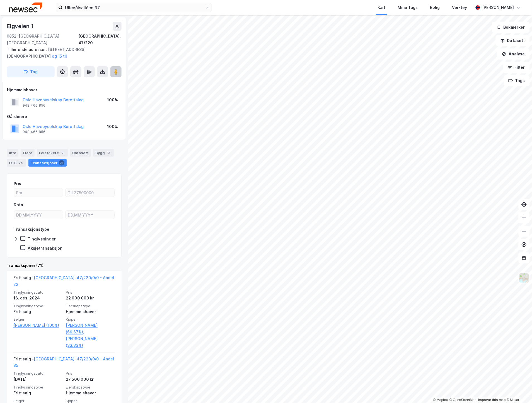 The image size is (532, 403). Describe the element at coordinates (17, 184) in the screenshot. I see `div: Pris` at that location.